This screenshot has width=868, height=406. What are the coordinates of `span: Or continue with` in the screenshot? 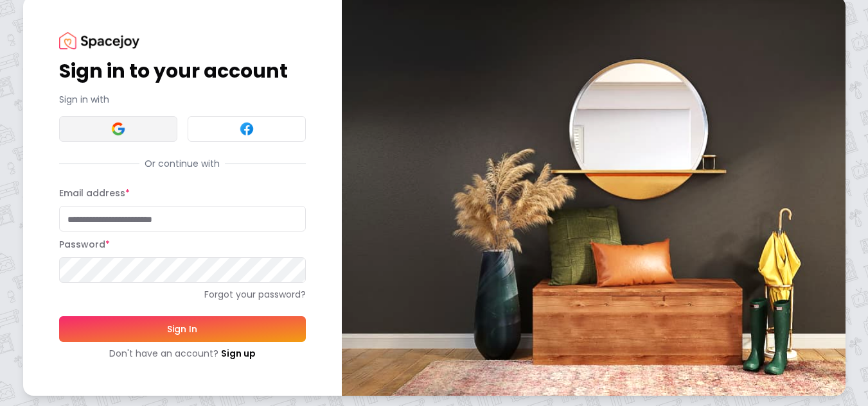 It's located at (181, 163).